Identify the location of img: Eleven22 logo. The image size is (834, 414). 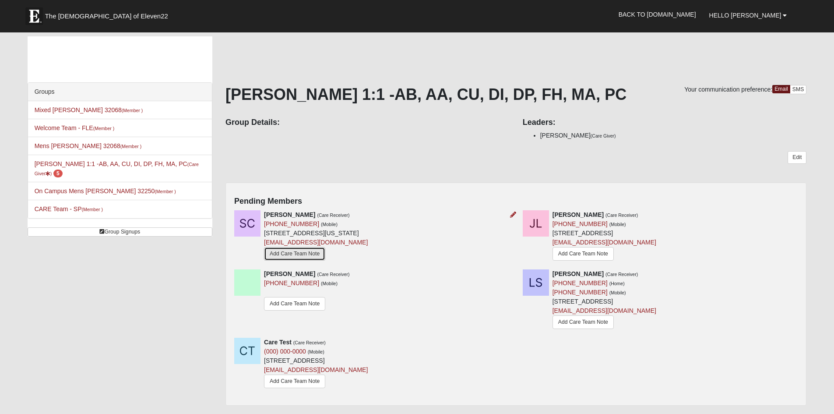
(34, 16).